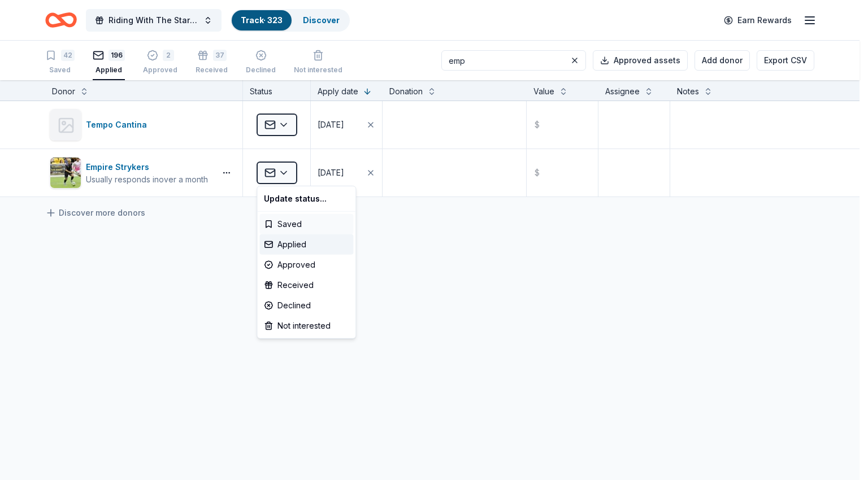 The width and height of the screenshot is (868, 480). Describe the element at coordinates (306, 306) in the screenshot. I see `div: Declined` at that location.